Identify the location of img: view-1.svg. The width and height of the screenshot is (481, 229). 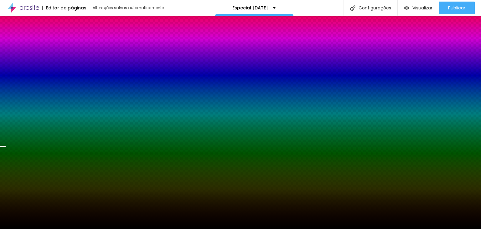
(407, 8).